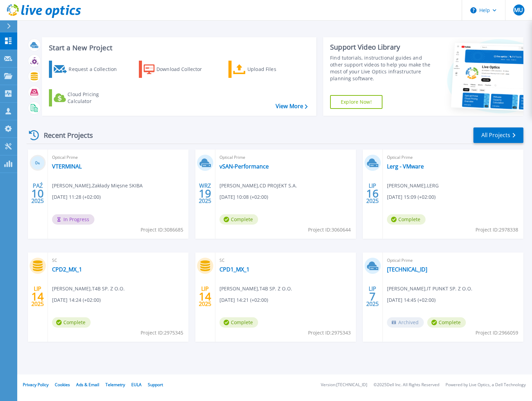 Image resolution: width=532 pixels, height=401 pixels. Describe the element at coordinates (162, 230) in the screenshot. I see `span: Project ID: 3086685` at that location.